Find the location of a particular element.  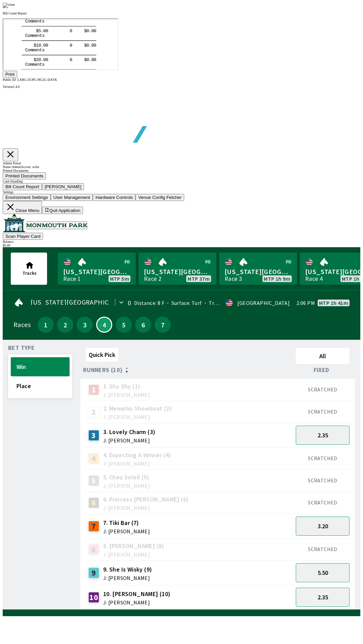

span: Quick Pick is located at coordinates (102, 355).